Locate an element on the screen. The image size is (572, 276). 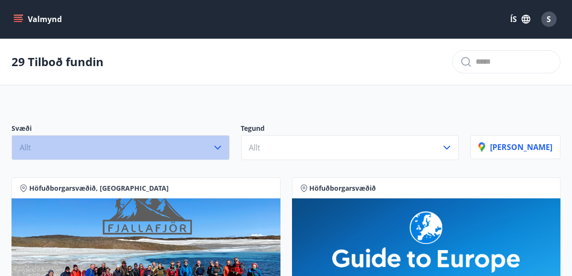
button: menu is located at coordinates (38, 19).